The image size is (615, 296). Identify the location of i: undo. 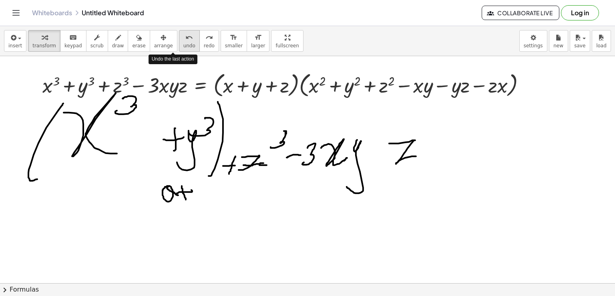
(189, 38).